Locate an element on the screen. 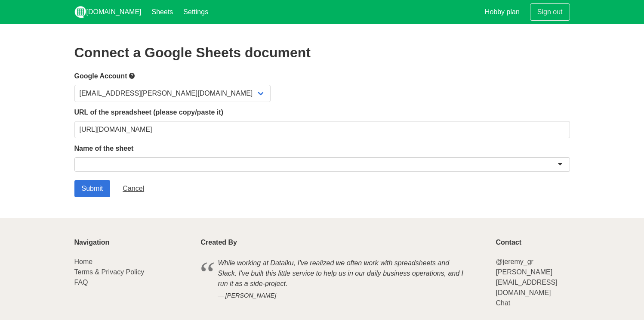  blockquote: While working at Dataiku, I've realized we often work with spreadsheets and Slack. I've built thi... is located at coordinates (343, 279).